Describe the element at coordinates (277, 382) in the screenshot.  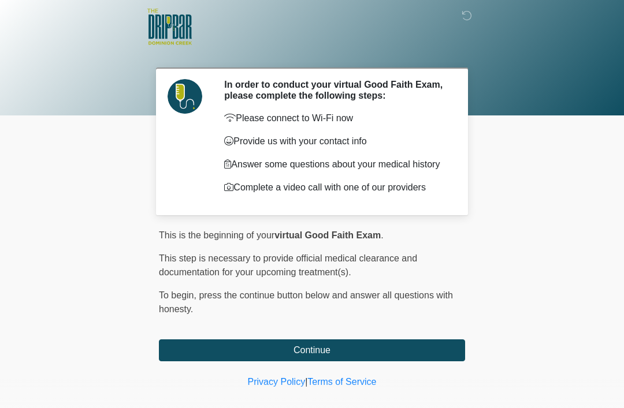
I see `a: Privacy Policy` at that location.